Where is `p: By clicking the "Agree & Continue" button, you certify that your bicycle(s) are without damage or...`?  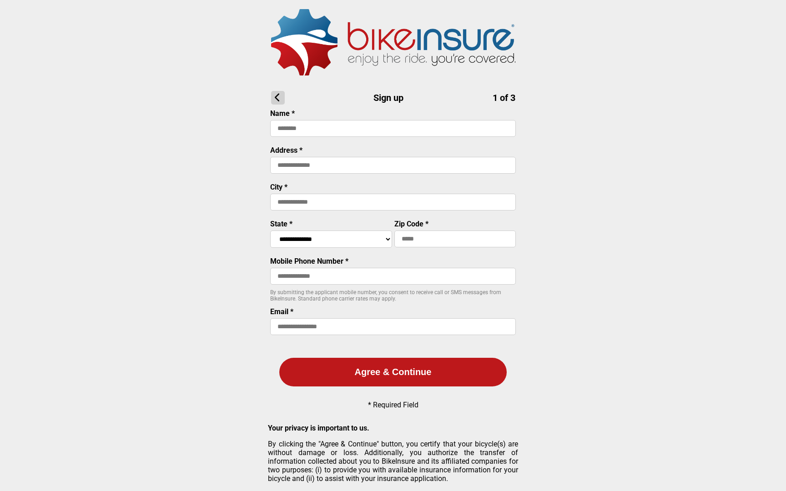
p: By clicking the "Agree & Continue" button, you certify that your bicycle(s) are without damage or... is located at coordinates (393, 461).